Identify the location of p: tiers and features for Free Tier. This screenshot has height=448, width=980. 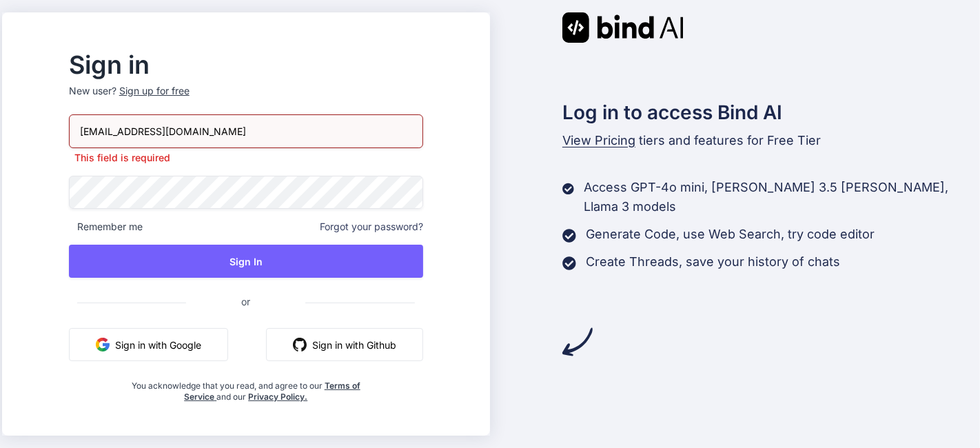
(771, 140).